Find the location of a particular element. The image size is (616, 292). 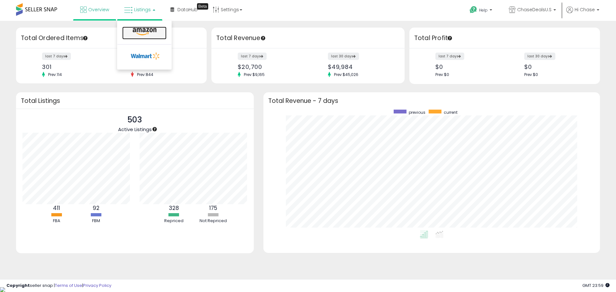

span: Listings is located at coordinates (142, 10).